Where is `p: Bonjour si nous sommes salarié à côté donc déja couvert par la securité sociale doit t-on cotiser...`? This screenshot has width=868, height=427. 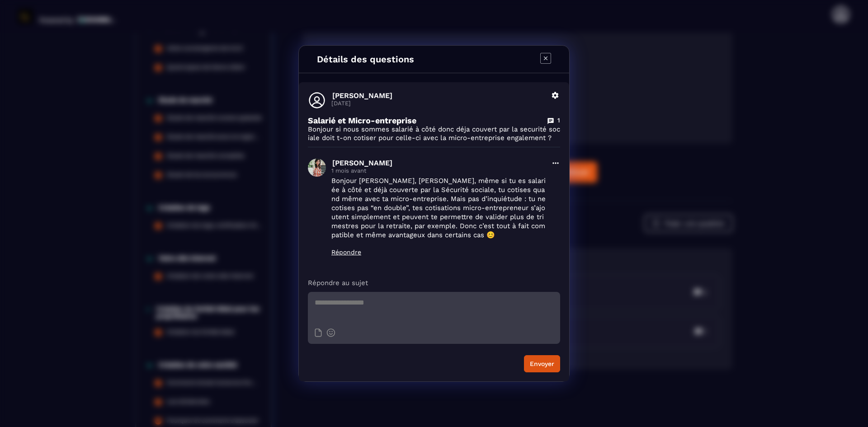 p: Bonjour si nous sommes salarié à côté donc déja couvert par la securité sociale doit t-on cotiser... is located at coordinates (434, 134).